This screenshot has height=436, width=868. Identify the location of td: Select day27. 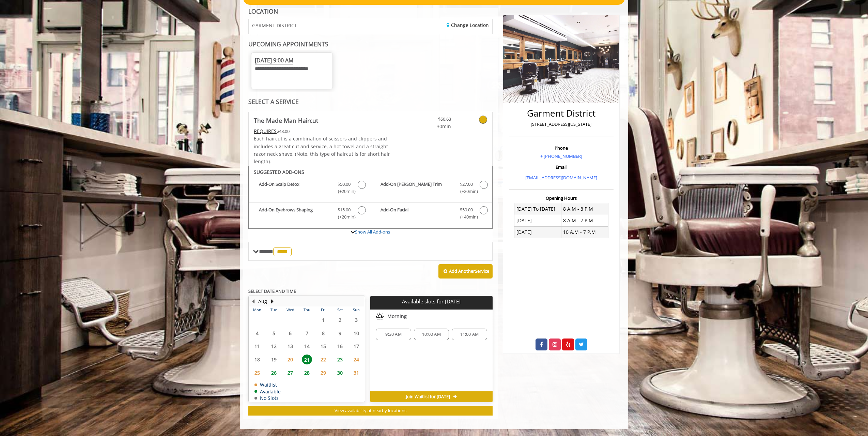
(290, 372).